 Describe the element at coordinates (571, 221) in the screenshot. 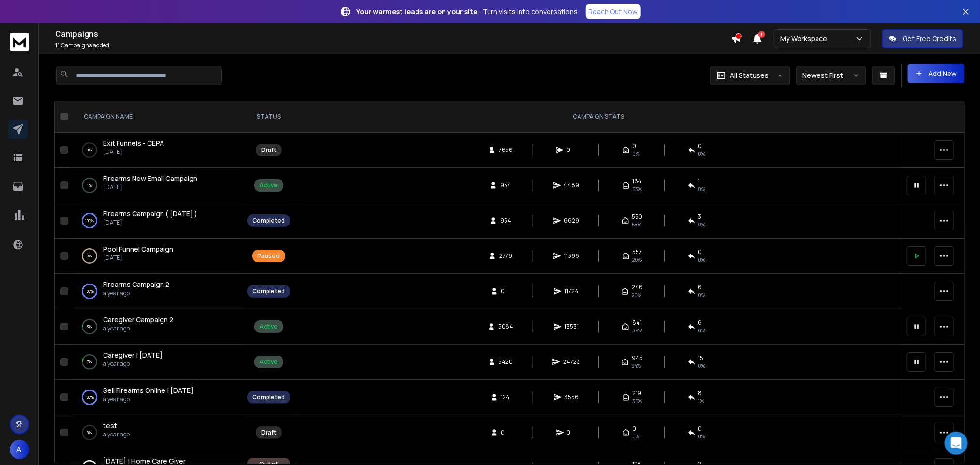

I see `span: 6629` at that location.